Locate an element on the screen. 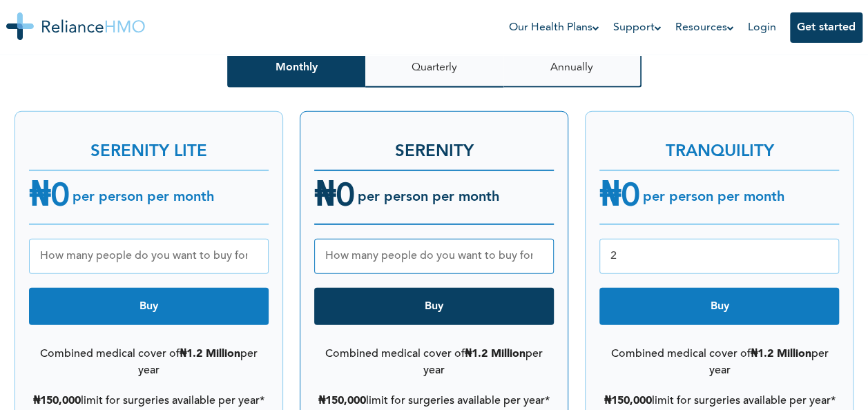 The height and width of the screenshot is (410, 868). button: Get started is located at coordinates (826, 28).